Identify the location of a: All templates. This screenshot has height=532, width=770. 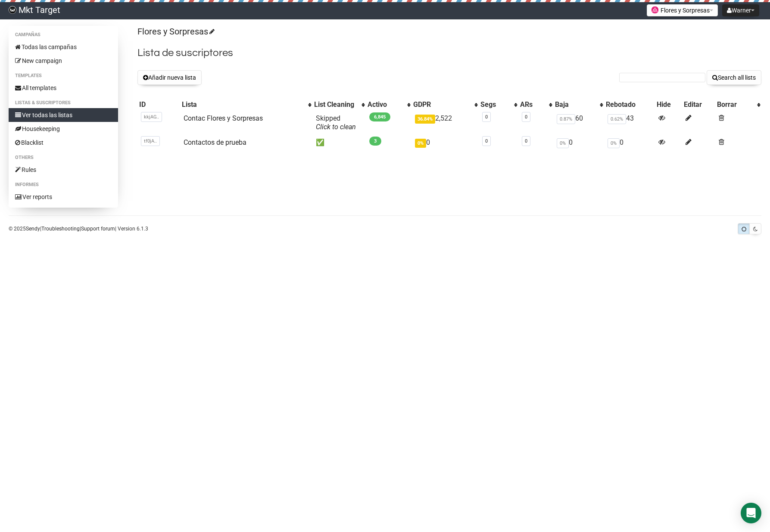
(63, 88).